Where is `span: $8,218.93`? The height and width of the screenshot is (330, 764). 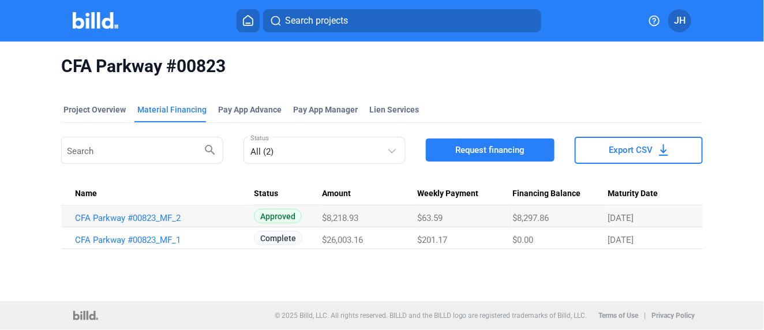 span: $8,218.93 is located at coordinates (340, 218).